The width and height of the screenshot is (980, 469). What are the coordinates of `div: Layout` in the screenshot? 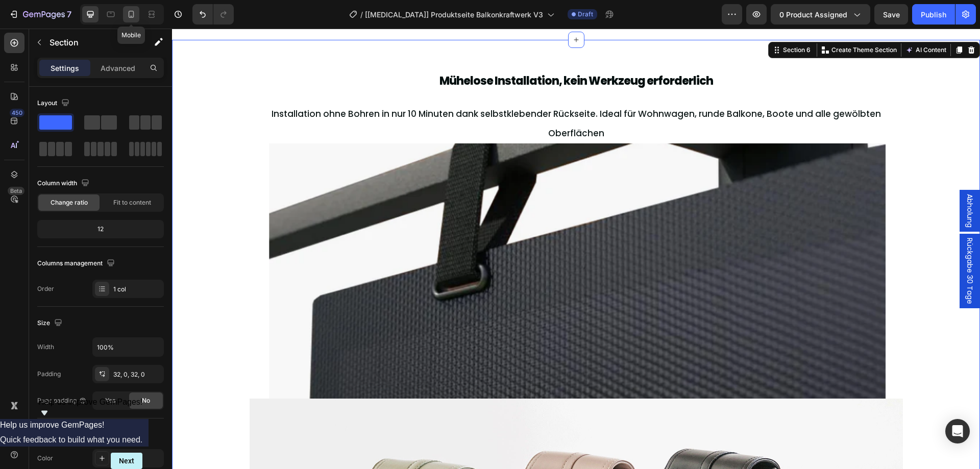 It's located at (54, 103).